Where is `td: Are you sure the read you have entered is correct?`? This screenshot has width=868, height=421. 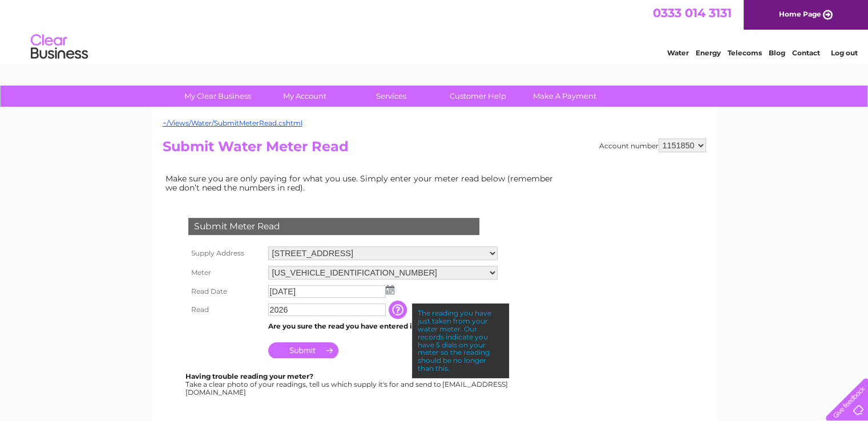
td: Are you sure the read you have entered is correct? is located at coordinates (383, 327).